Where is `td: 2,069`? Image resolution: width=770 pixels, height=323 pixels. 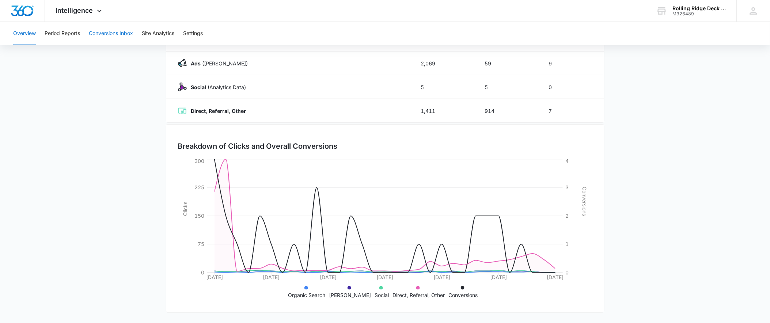
td: 2,069 is located at coordinates (444, 63).